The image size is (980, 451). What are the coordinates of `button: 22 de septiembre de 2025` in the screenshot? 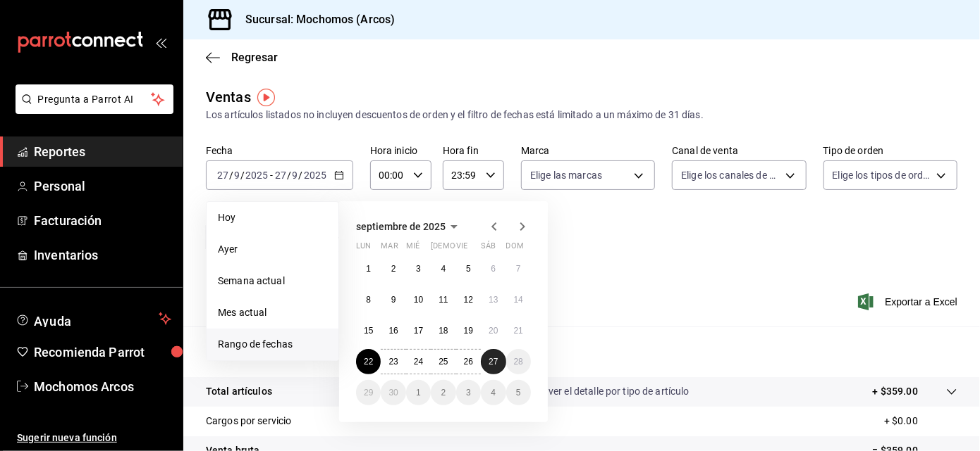 It's located at (368, 362).